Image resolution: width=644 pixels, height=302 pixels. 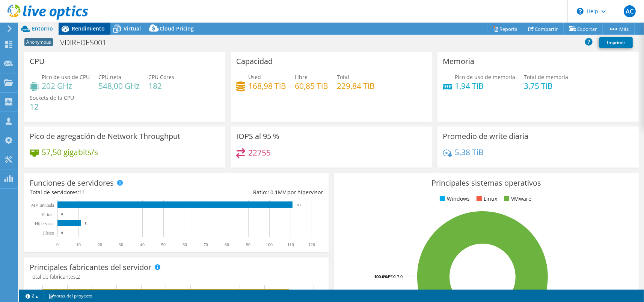 I want to click on text: Virtual, so click(x=48, y=215).